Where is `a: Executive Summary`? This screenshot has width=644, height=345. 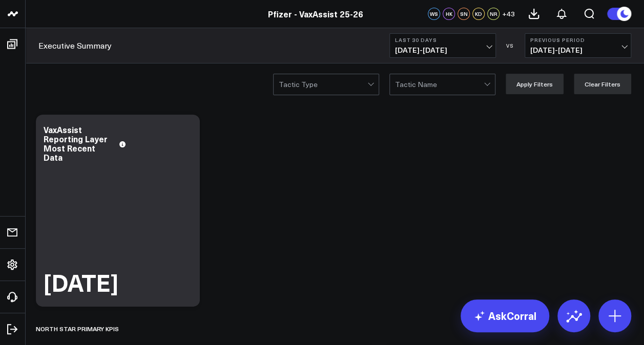
a: Executive Summary is located at coordinates (75, 45).